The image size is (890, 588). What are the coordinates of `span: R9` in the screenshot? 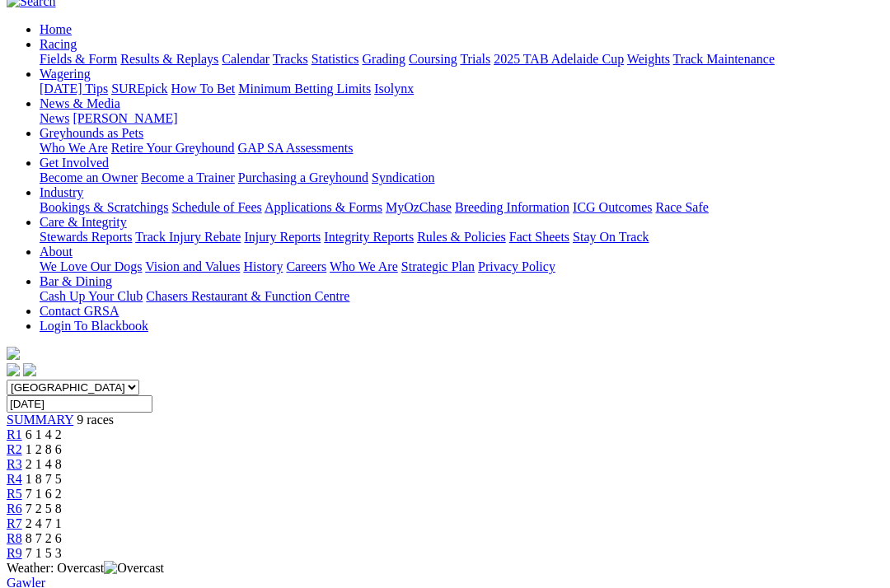 It's located at (14, 553).